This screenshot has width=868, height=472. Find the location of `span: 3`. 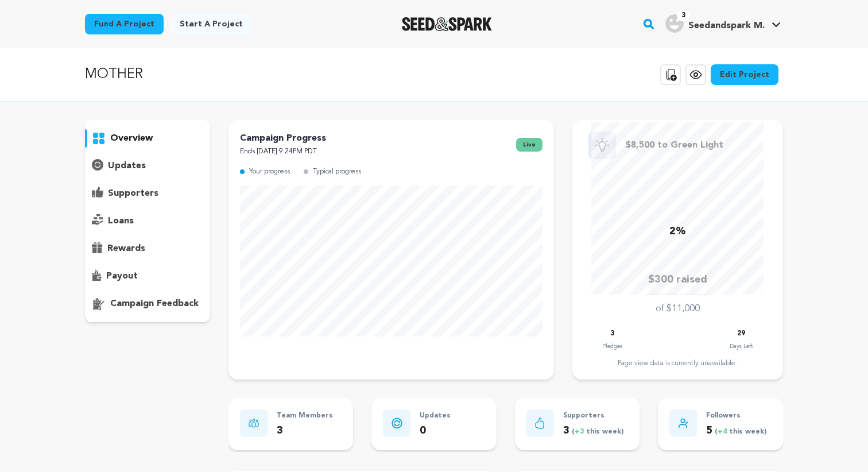

span: 3 is located at coordinates (683, 16).